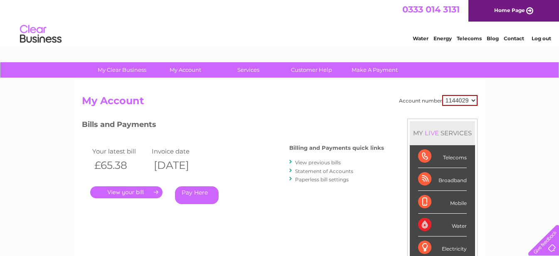 This screenshot has height=256, width=559. Describe the element at coordinates (431, 9) in the screenshot. I see `span: 0333 014 3131` at that location.